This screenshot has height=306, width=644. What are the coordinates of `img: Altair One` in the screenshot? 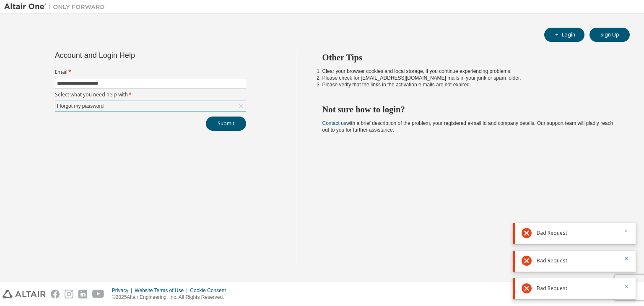 It's located at (57, 7).